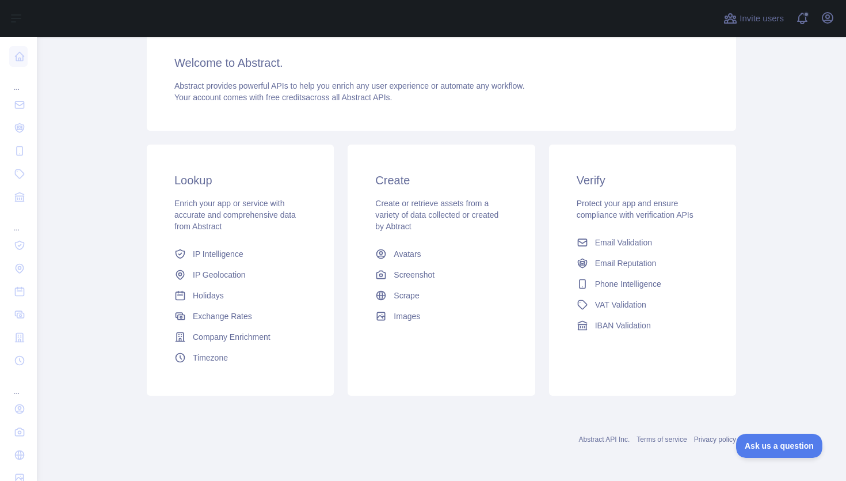  What do you see at coordinates (414, 274) in the screenshot?
I see `span: Screenshot` at bounding box center [414, 274].